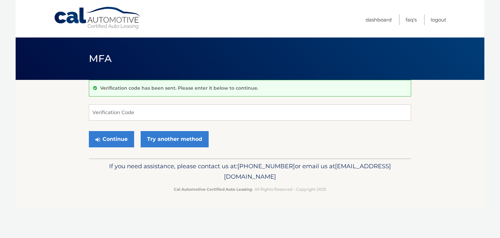  Describe the element at coordinates (250, 112) in the screenshot. I see `input: Verification Code` at that location.